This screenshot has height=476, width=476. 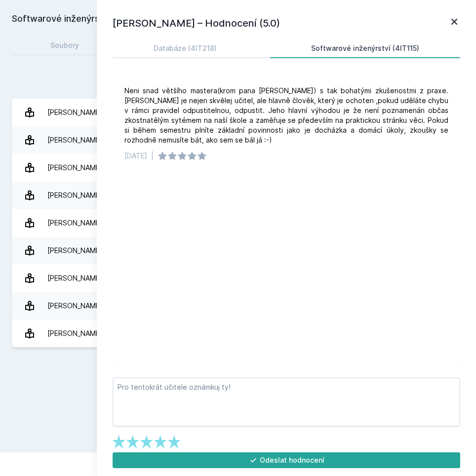 What do you see at coordinates (64, 45) in the screenshot?
I see `a: Soubory` at bounding box center [64, 45].